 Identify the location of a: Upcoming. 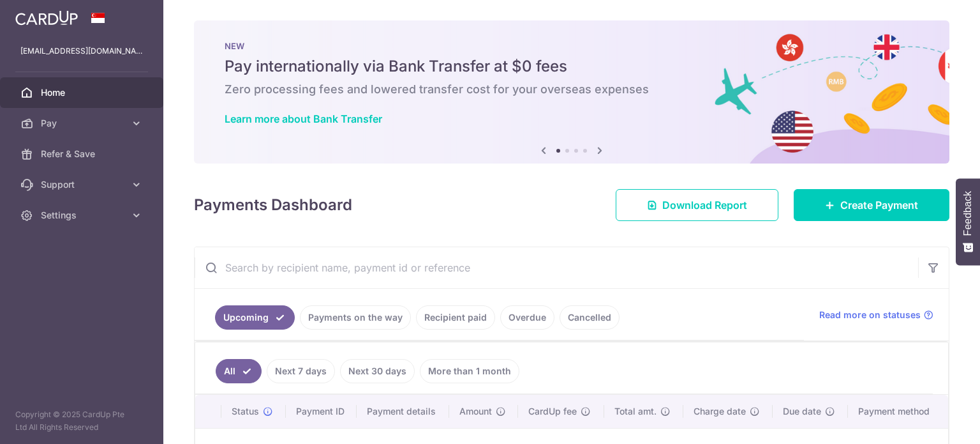
(254, 317).